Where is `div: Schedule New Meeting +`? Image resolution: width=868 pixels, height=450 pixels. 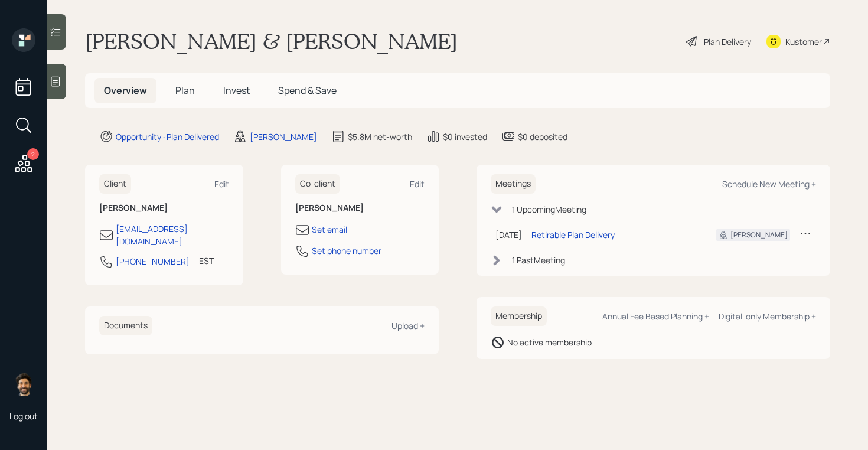
div: Schedule New Meeting + is located at coordinates (769, 184).